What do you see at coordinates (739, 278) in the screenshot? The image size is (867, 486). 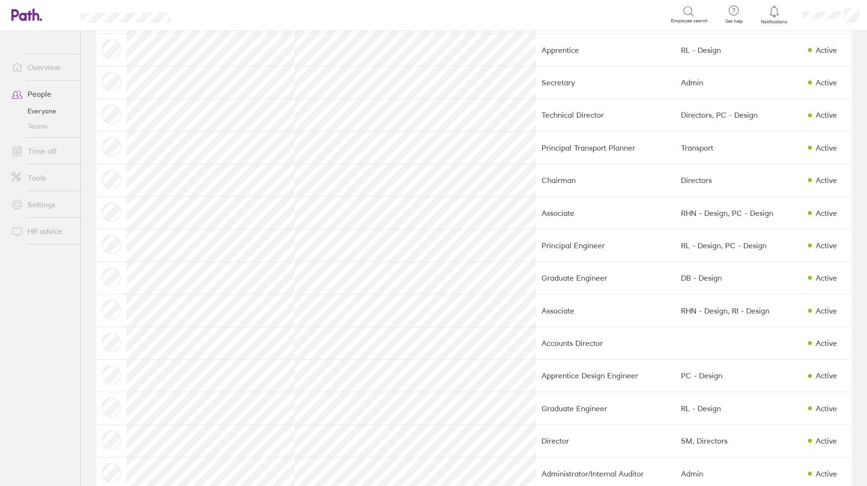 I see `td: DB - Design` at bounding box center [739, 278].